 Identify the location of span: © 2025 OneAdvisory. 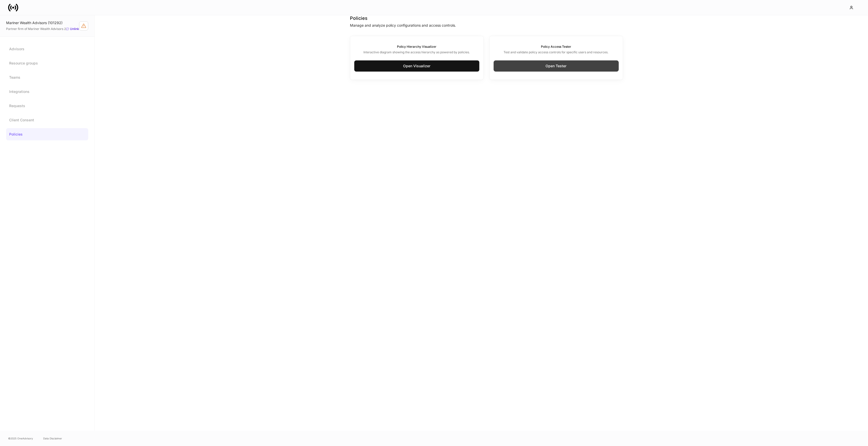
(21, 439).